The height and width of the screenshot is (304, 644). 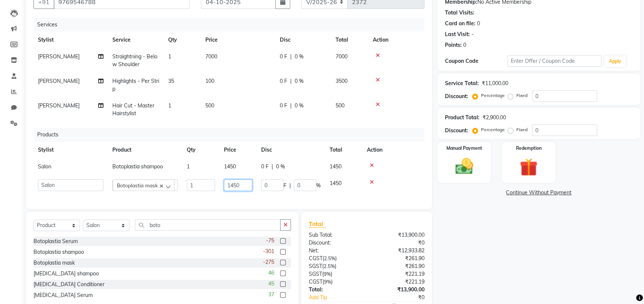 What do you see at coordinates (232, 135) in the screenshot?
I see `div: Products` at bounding box center [232, 135].